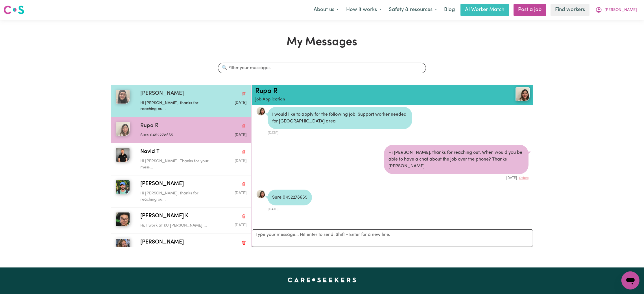 This screenshot has width=644, height=294. What do you see at coordinates (449, 10) in the screenshot?
I see `a: Blog` at bounding box center [449, 10].